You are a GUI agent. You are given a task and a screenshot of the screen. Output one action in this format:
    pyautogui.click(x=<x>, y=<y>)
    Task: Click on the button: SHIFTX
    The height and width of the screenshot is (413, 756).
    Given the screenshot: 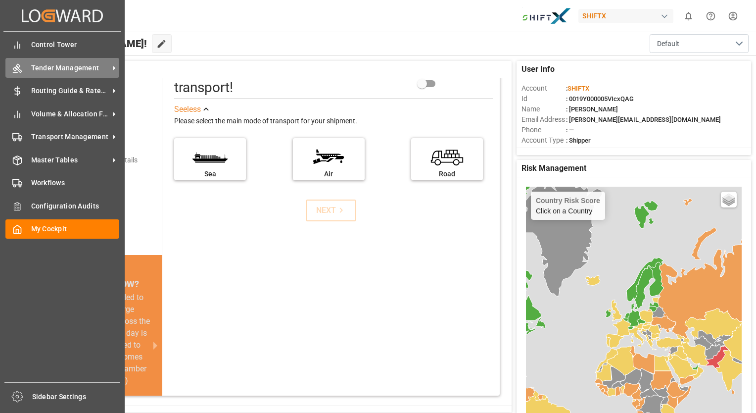 What is the action you would take?
    pyautogui.click(x=628, y=16)
    